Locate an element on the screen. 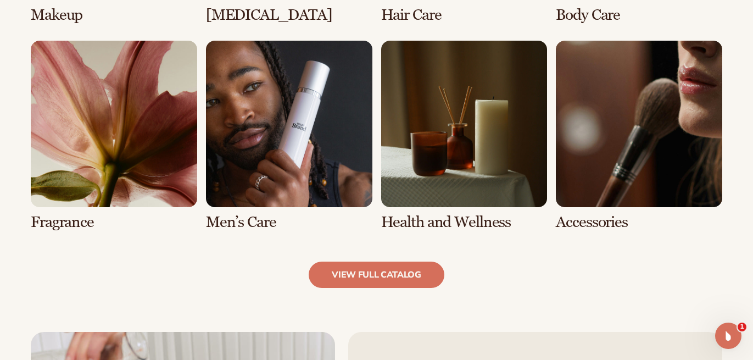 This screenshot has width=753, height=360. h3: Body Care is located at coordinates (639, 15).